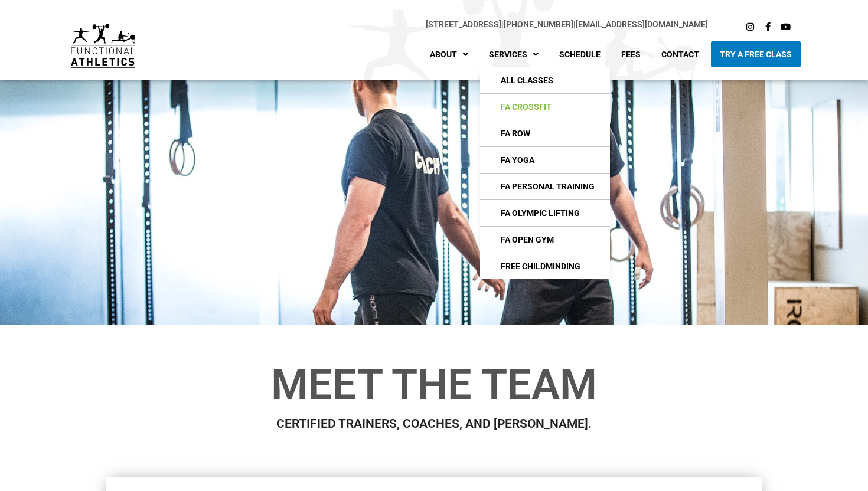 The height and width of the screenshot is (491, 868). Describe the element at coordinates (580, 54) in the screenshot. I see `a: Schedule` at that location.